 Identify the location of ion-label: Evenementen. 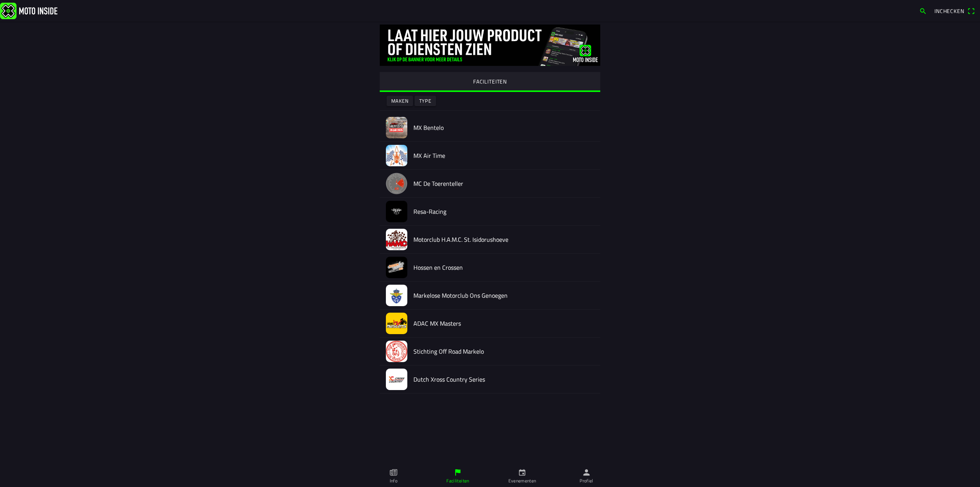
(522, 480).